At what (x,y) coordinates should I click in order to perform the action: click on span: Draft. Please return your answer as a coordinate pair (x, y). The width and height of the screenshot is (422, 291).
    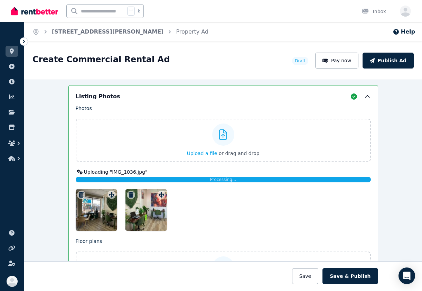
    Looking at the image, I should click on (300, 61).